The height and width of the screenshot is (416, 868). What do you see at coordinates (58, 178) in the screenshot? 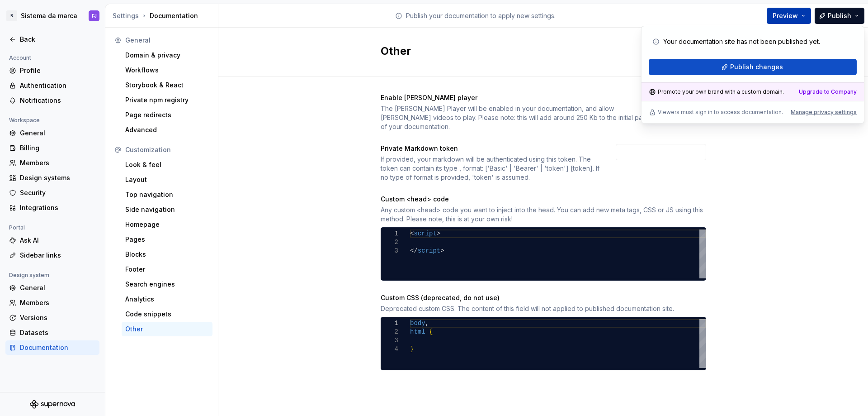
I see `div: Design systems` at bounding box center [58, 178].